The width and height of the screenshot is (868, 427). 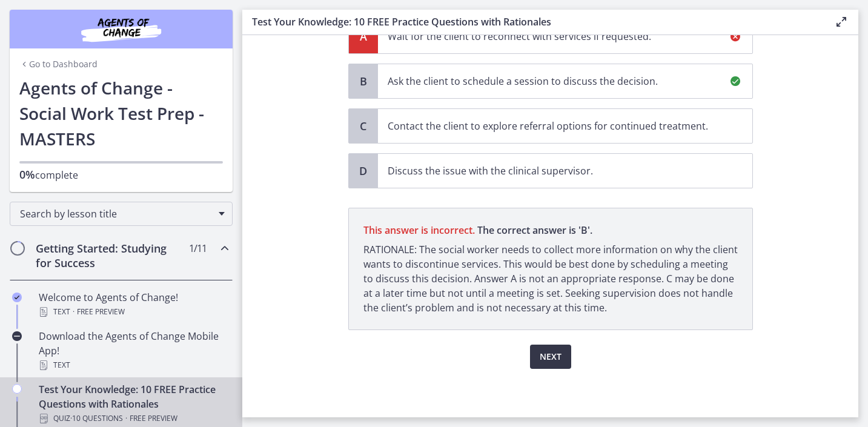 I want to click on button: Next, so click(x=551, y=357).